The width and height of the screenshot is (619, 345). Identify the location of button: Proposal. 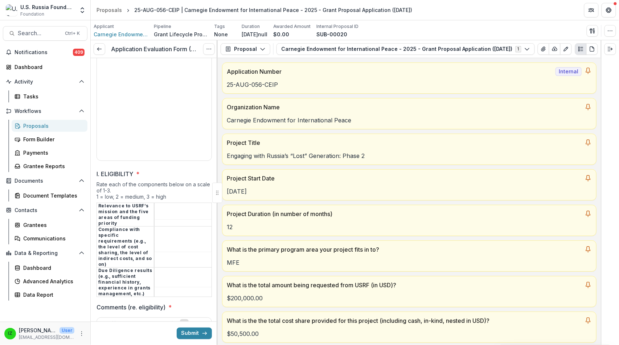
(245, 49).